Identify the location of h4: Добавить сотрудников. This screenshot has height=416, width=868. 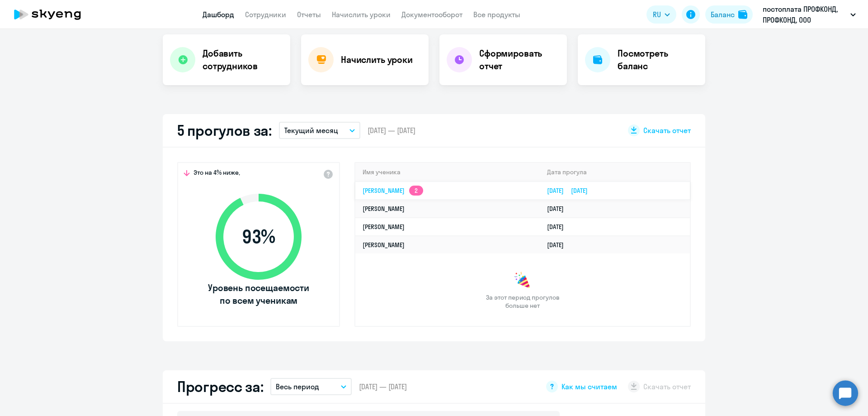
(243, 60).